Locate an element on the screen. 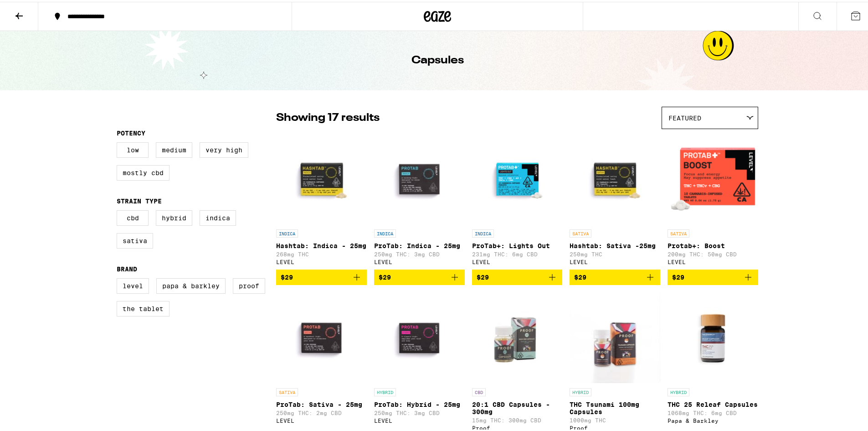 This screenshot has width=868, height=431. label: Proof is located at coordinates (249, 284).